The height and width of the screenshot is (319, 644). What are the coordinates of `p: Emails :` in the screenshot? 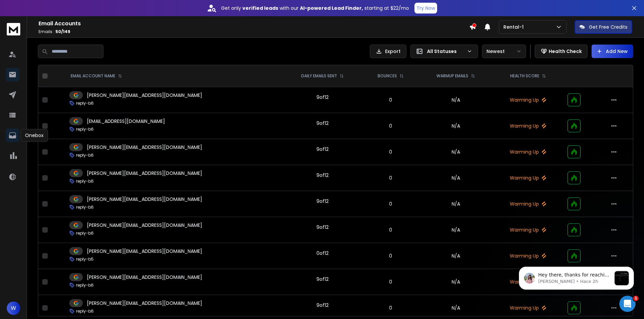 It's located at (254, 32).